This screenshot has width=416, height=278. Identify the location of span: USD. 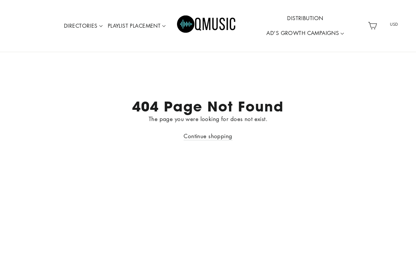
(394, 24).